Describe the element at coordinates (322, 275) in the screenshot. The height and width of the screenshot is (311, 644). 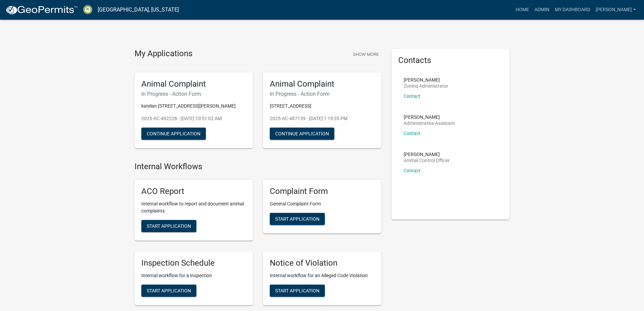
I see `p: Internal workflow for an Alleged Code Violation` at that location.